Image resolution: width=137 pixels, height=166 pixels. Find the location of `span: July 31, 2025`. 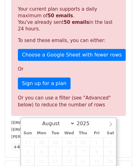

span: July 31, 2025 is located at coordinates (83, 142).